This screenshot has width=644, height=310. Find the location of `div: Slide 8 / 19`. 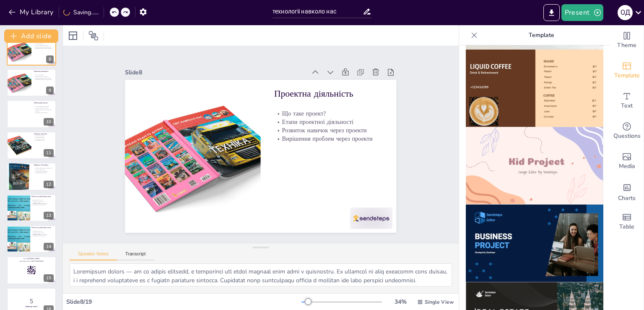

div: Slide 8 / 19 is located at coordinates (184, 301).